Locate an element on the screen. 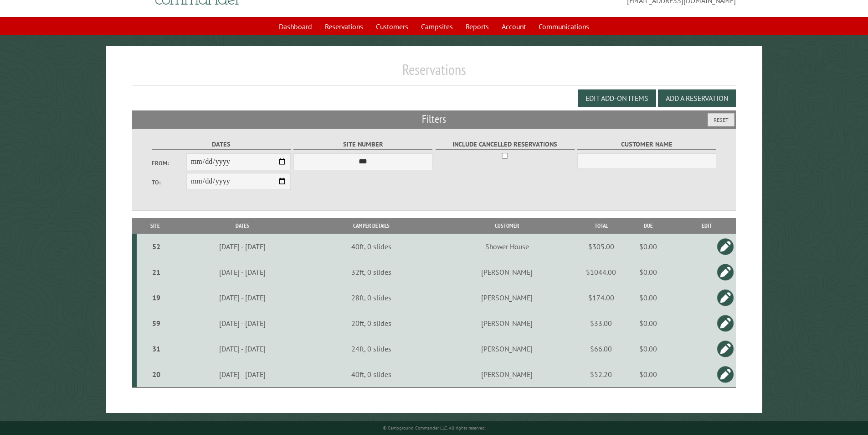  td: $305.00 is located at coordinates (601, 247).